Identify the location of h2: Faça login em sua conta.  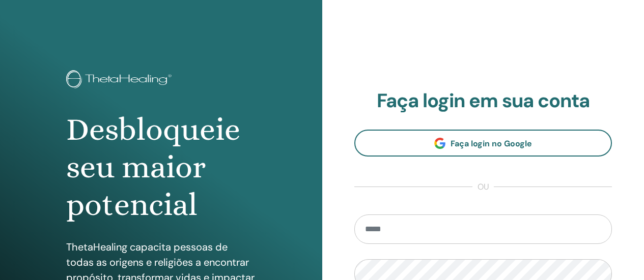
(483, 101).